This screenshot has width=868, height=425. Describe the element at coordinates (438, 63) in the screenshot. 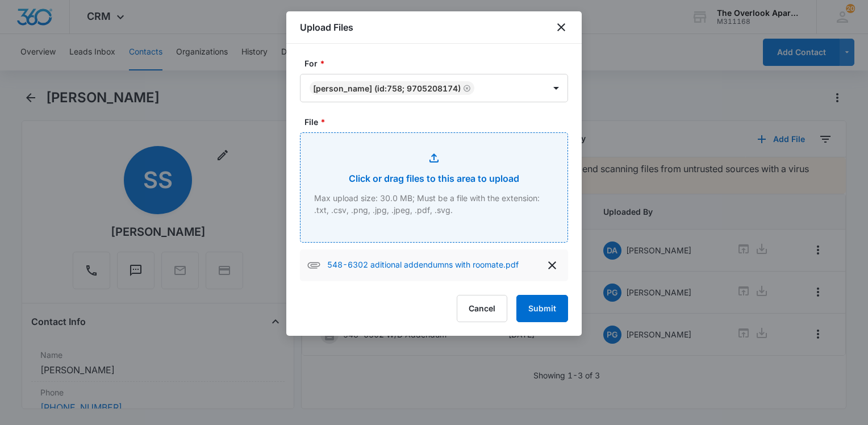

I see `label: For` at that location.